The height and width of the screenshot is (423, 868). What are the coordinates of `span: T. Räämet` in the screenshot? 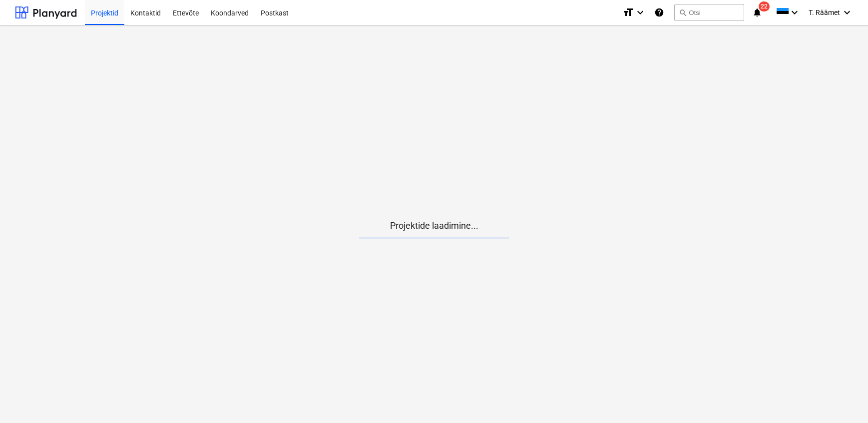 It's located at (824, 13).